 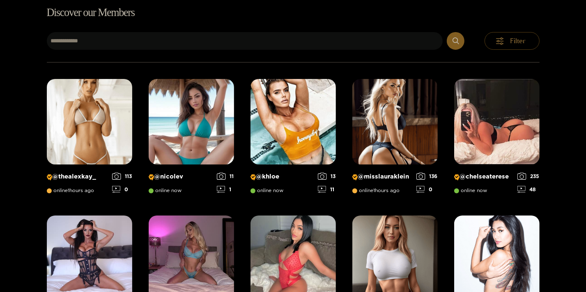 I want to click on div: 48, so click(x=529, y=189).